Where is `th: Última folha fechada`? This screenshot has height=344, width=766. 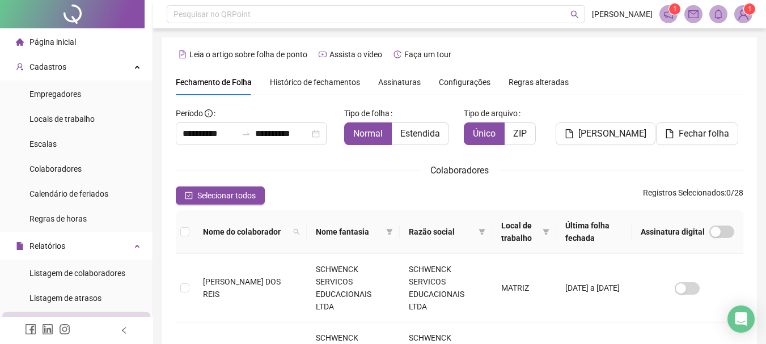 th: Última folha fechada is located at coordinates (593, 232).